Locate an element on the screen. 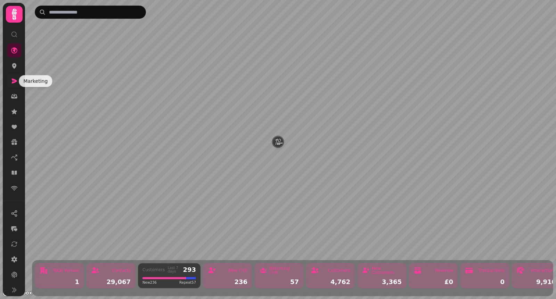 The height and width of the screenshot is (299, 556). div: Returning (7d) is located at coordinates (284, 270).